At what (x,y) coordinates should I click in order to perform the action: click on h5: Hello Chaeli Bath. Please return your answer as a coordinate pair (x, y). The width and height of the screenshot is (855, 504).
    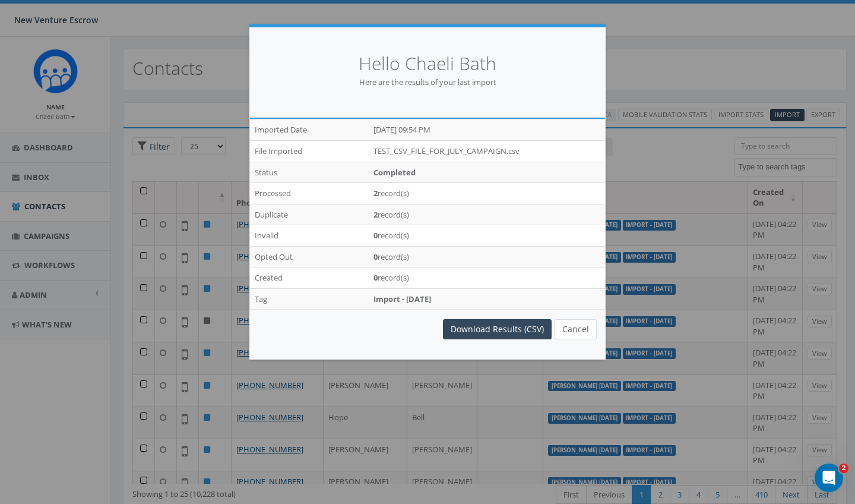
    Looking at the image, I should click on (428, 64).